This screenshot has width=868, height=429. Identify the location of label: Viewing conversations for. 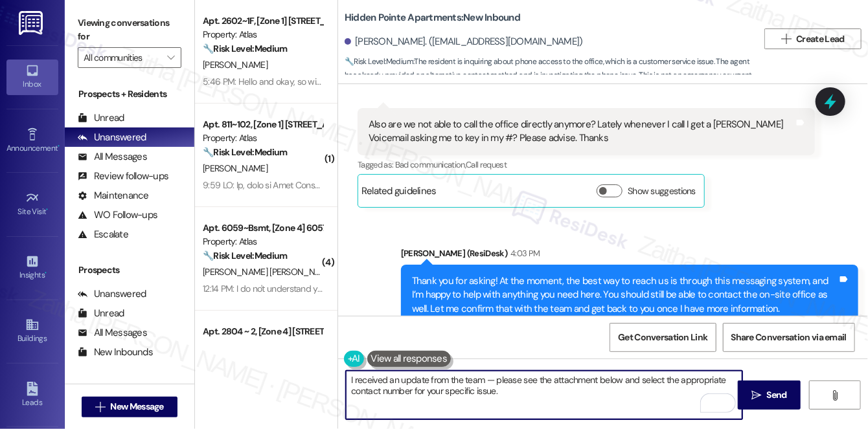
(130, 30).